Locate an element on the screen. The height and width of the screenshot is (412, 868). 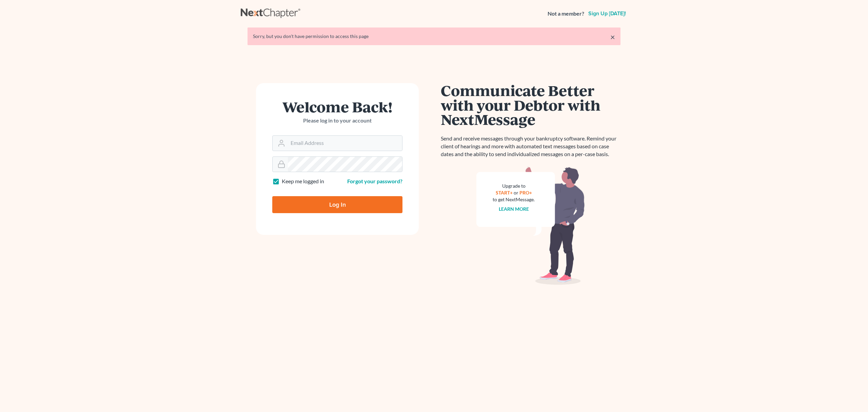
h1: Welcome Back! is located at coordinates (338, 107).